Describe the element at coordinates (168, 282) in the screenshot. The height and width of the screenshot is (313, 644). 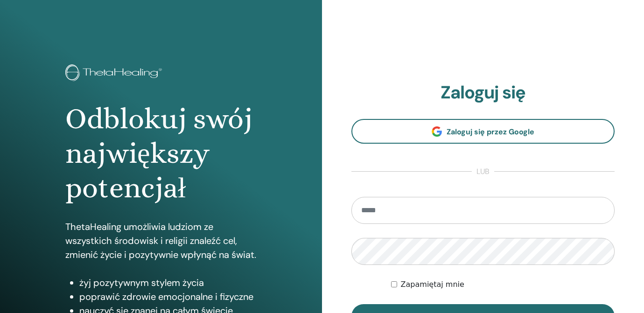
I see `li: żyj pozytywnym stylem życia` at that location.